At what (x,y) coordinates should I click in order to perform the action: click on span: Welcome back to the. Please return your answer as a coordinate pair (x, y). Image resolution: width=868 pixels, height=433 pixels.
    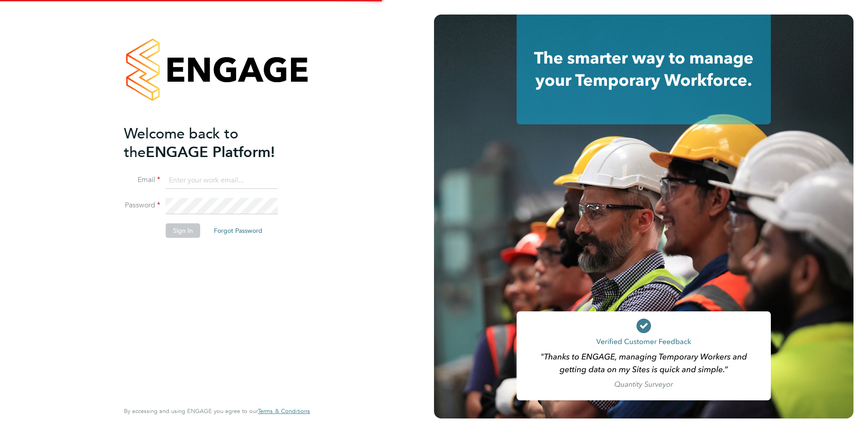
    Looking at the image, I should click on (181, 143).